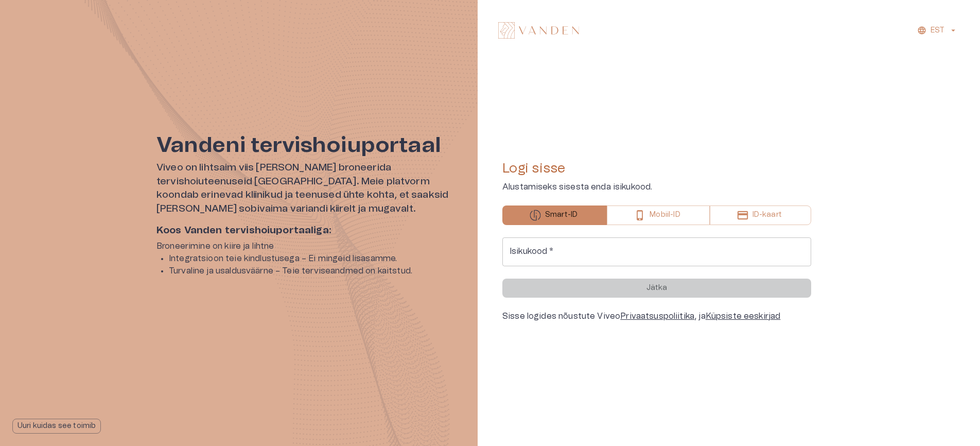  Describe the element at coordinates (57, 425) in the screenshot. I see `p: Uuri kuidas see toimib` at that location.